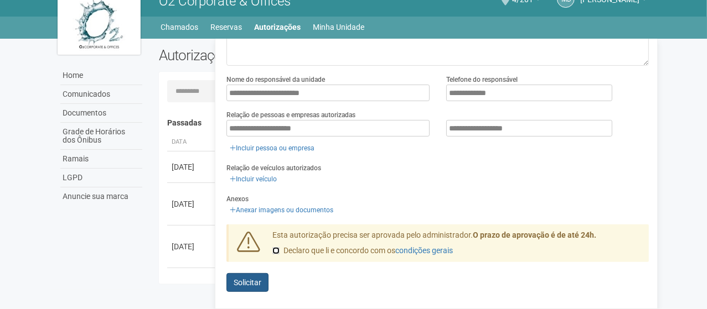  What do you see at coordinates (277, 55) in the screenshot?
I see `h2: Autorizações` at bounding box center [277, 55].